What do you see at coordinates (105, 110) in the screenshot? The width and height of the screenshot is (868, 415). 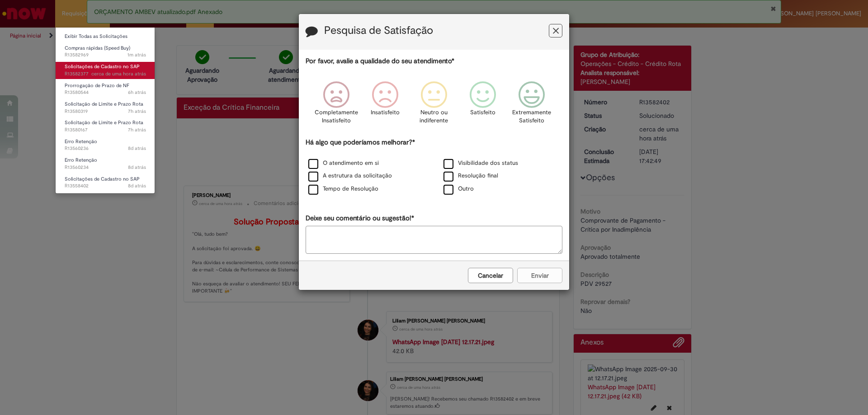 I see `ul: Requisições` at bounding box center [105, 110].